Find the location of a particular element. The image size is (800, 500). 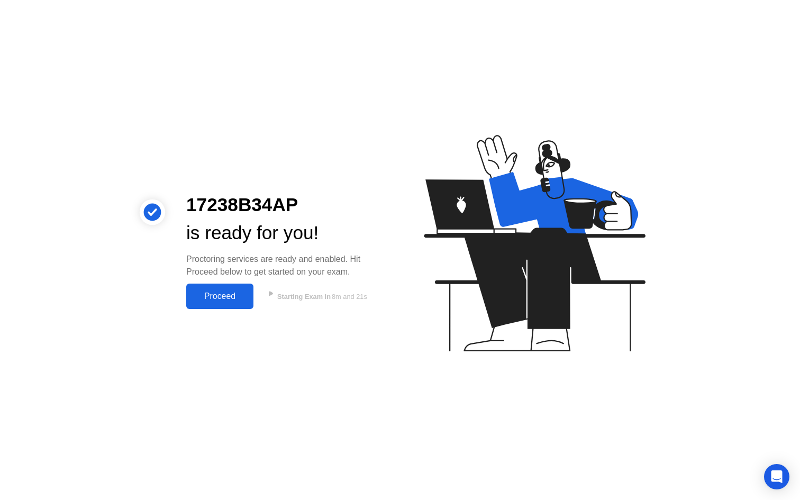

div: Open Intercom Messenger is located at coordinates (777, 477).